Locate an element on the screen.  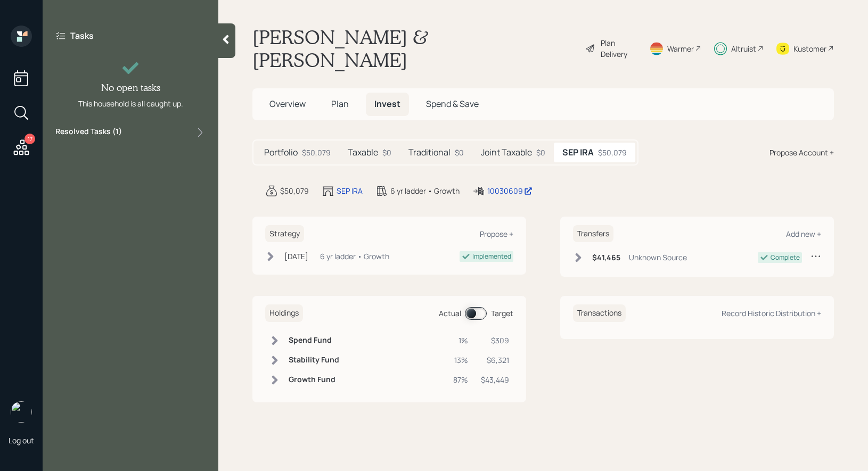
div: Implemented is located at coordinates (492, 257).